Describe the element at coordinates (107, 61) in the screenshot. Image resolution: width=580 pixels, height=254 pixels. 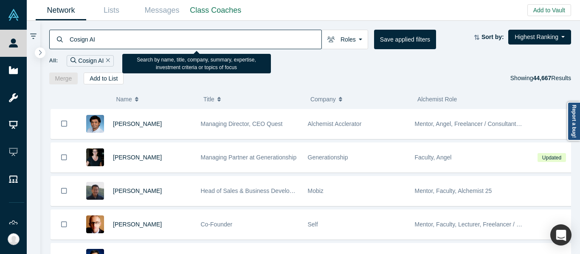
I see `button: Remove Filter` at that location.